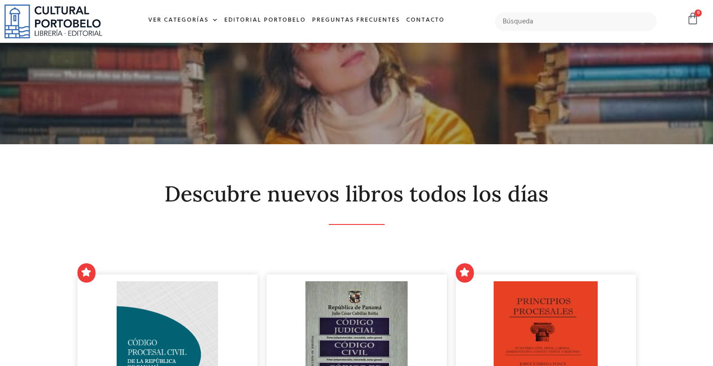 This screenshot has height=366, width=713. Describe the element at coordinates (265, 20) in the screenshot. I see `a: Editorial Portobelo` at that location.